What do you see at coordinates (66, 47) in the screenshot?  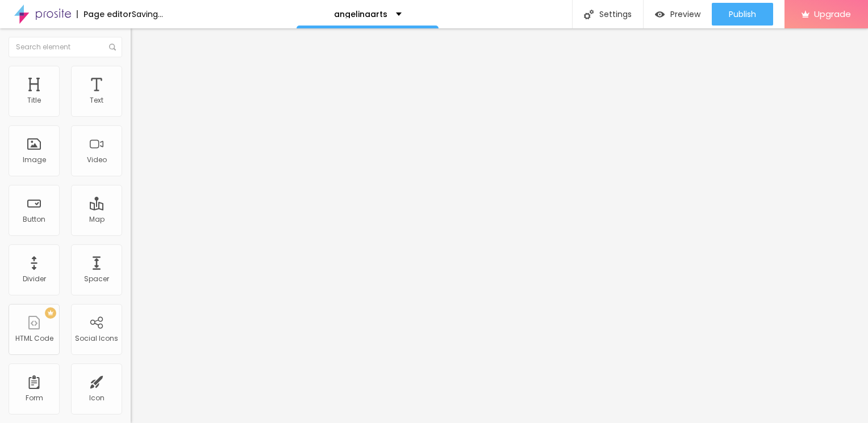 I see `input: Search element` at bounding box center [66, 47].